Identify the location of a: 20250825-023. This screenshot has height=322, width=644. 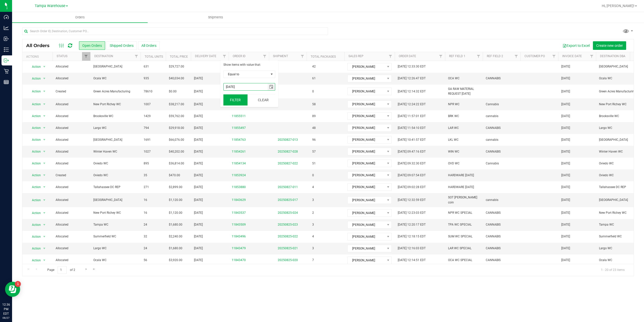
(288, 225).